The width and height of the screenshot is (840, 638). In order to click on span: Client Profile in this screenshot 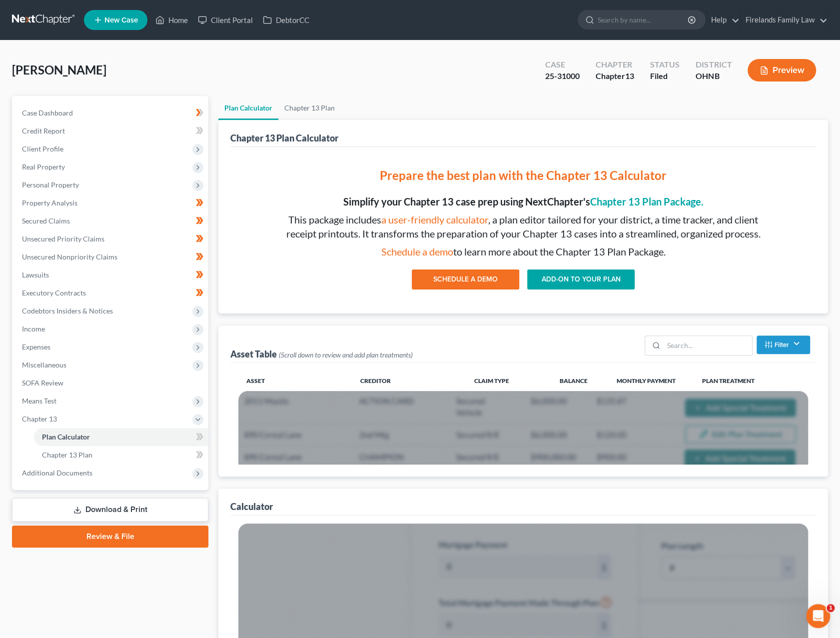, I will do `click(42, 149)`.